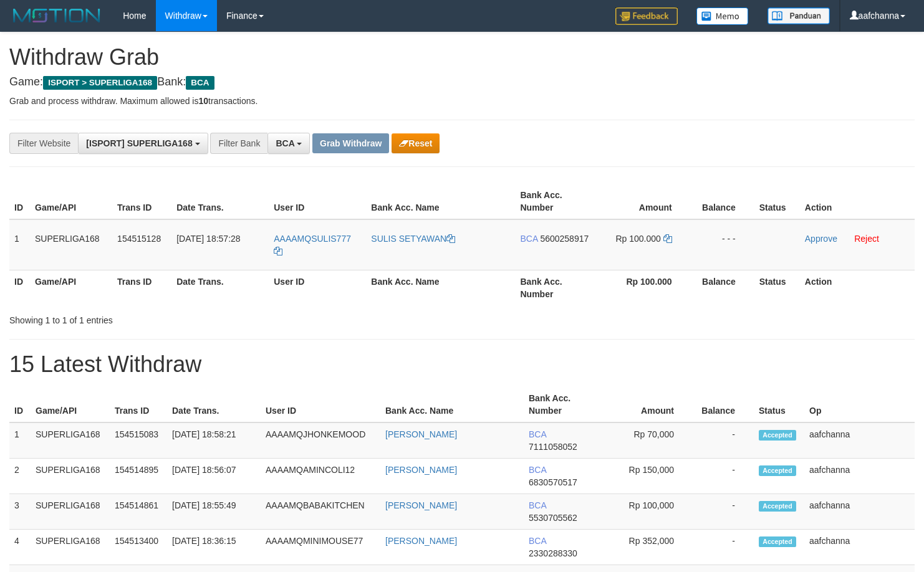 Image resolution: width=924 pixels, height=572 pixels. Describe the element at coordinates (415, 143) in the screenshot. I see `button: Reset` at that location.